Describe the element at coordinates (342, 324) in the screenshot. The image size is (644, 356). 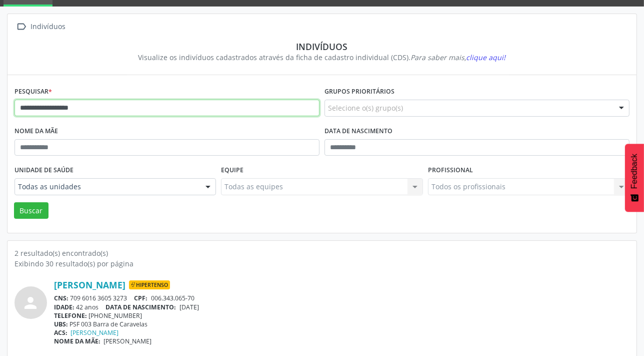
I see `div: PSF 003 Barra de Caravelas` at that location.